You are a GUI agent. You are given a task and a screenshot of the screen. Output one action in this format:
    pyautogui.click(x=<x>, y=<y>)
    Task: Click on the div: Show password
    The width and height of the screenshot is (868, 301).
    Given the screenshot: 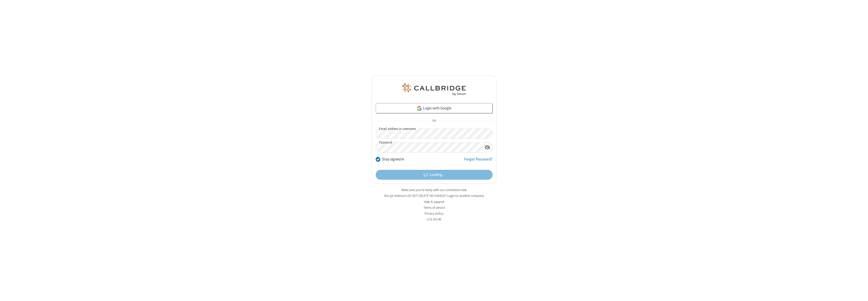 What is the action you would take?
    pyautogui.click(x=487, y=147)
    